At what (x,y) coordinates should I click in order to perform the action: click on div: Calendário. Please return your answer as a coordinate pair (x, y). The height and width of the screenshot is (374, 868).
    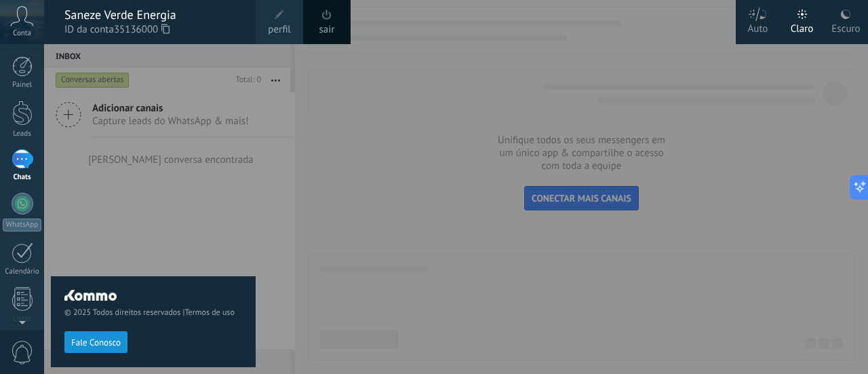
    Looking at the image, I should click on (22, 271).